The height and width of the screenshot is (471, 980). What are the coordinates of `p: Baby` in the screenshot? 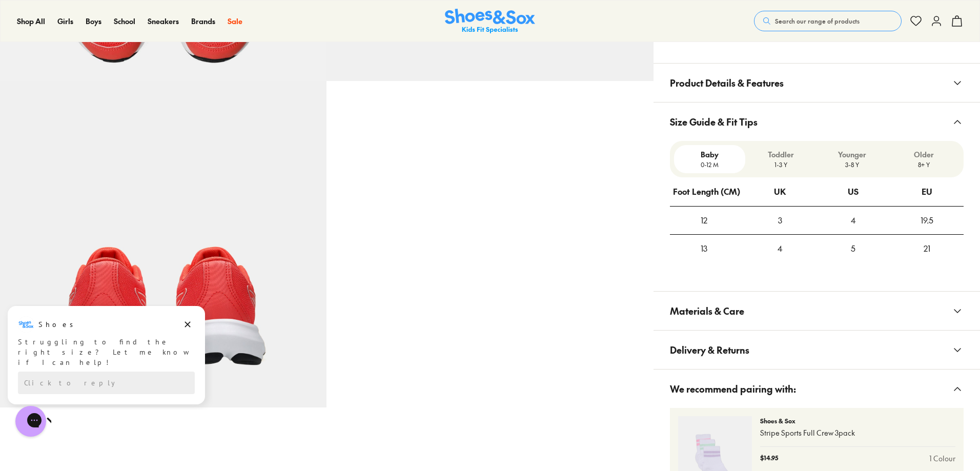 It's located at (709, 154).